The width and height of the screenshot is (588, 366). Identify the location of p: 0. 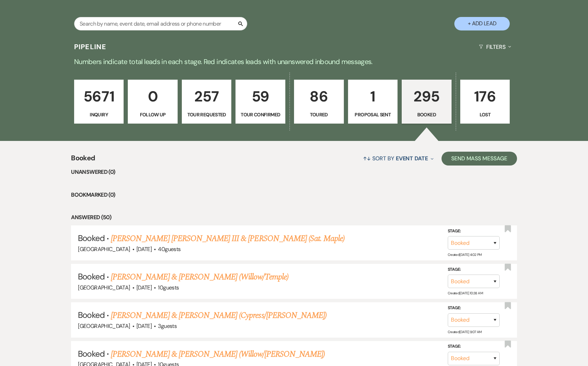
(153, 96).